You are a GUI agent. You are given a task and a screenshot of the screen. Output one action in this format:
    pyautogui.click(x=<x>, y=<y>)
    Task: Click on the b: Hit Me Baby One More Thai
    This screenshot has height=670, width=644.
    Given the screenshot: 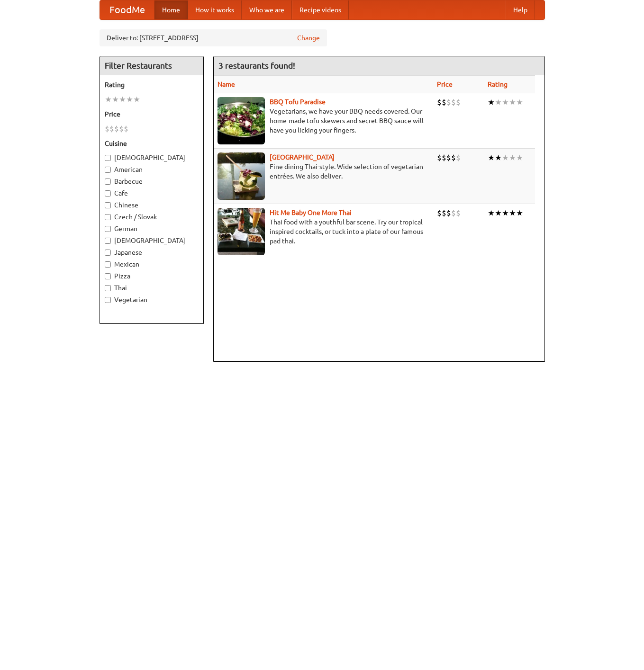 What is the action you would take?
    pyautogui.click(x=310, y=213)
    